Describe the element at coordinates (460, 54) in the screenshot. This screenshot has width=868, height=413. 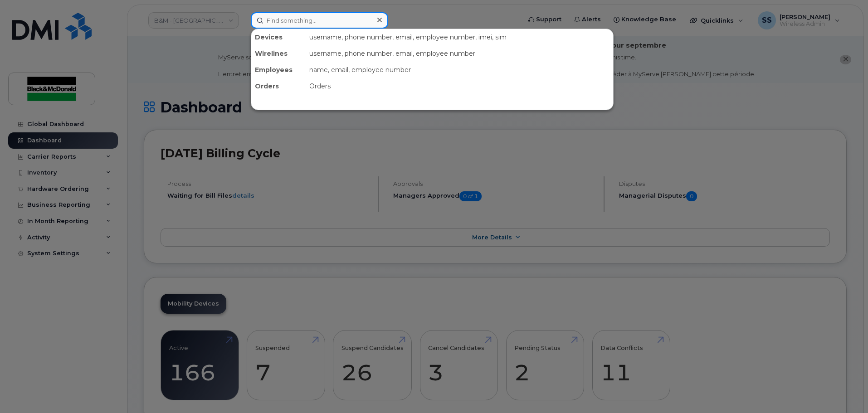
I see `div: username, phone number, email, employee number` at that location.